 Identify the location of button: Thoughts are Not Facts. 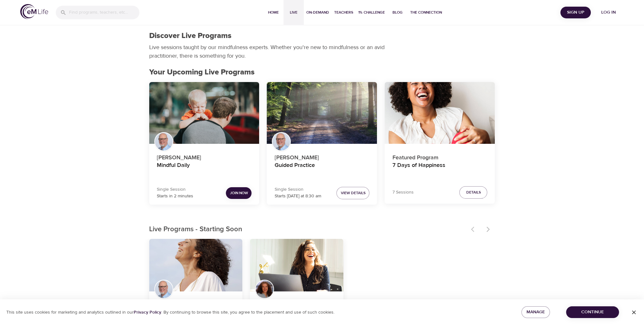
(196, 265).